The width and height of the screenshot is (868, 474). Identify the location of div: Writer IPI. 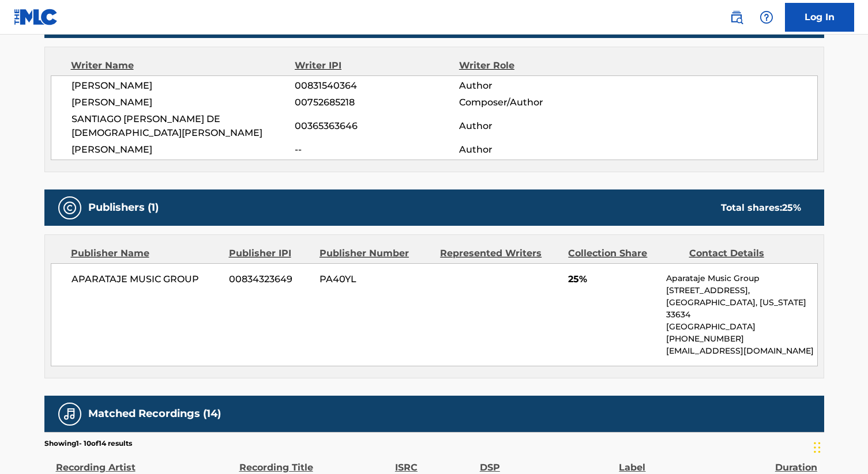
(377, 66).